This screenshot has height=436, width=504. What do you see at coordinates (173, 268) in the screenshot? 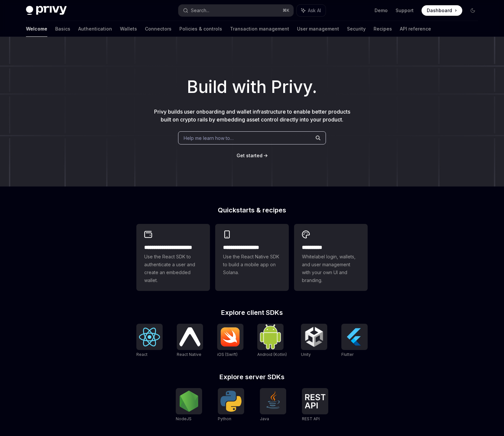
I see `span: Use the React SDK to authenticate a user and create an embedded wallet.` at bounding box center [173, 268].